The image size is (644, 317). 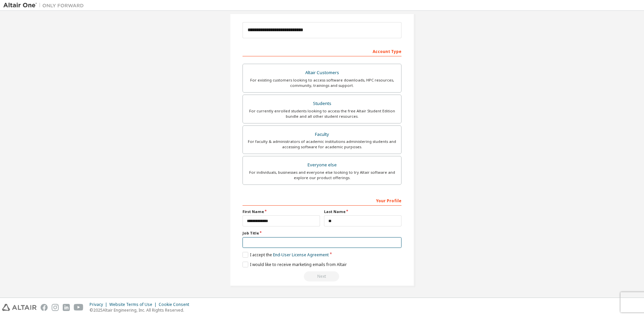 What do you see at coordinates (322, 73) in the screenshot?
I see `div: Altair Customers` at bounding box center [322, 73].